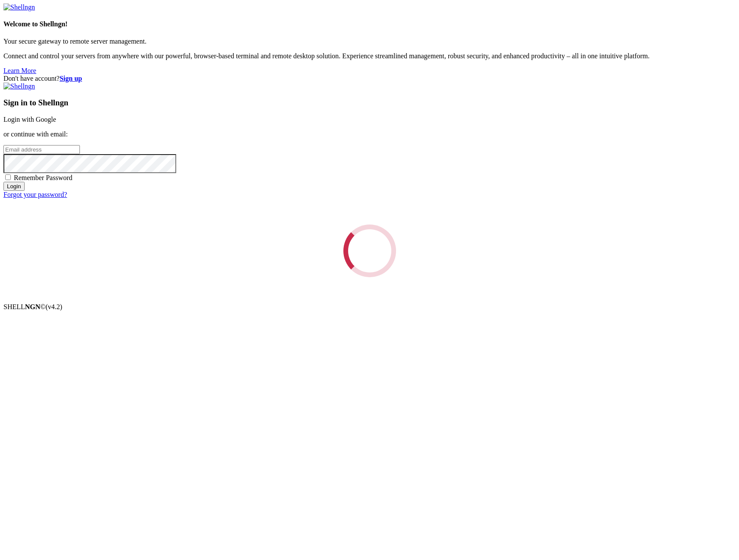 The image size is (739, 560). Describe the element at coordinates (369, 251) in the screenshot. I see `div: Loading...` at that location.